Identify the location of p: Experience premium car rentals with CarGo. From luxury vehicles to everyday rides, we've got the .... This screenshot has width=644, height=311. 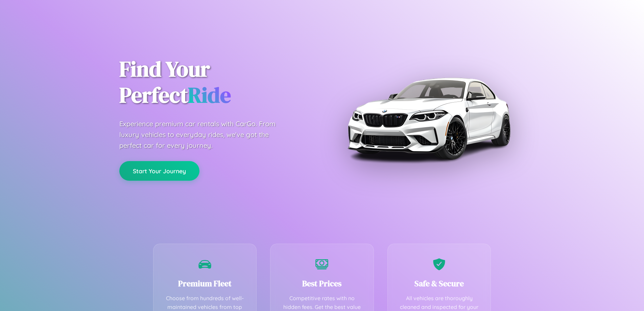
(204, 135).